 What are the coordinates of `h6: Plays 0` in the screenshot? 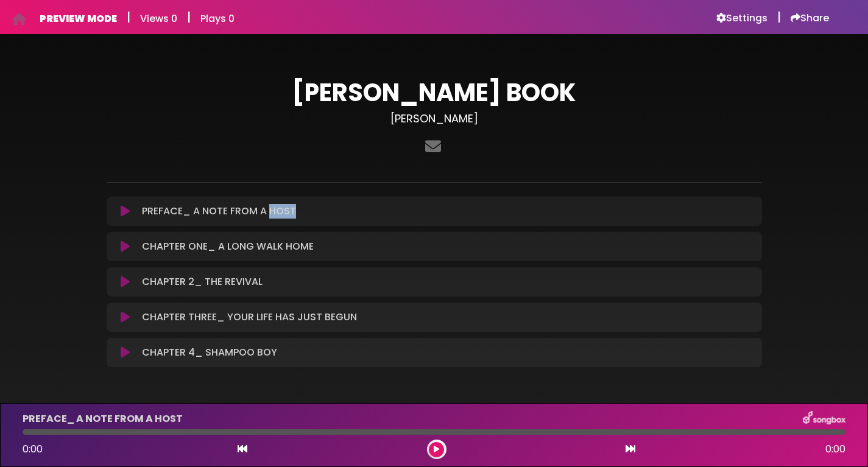 It's located at (217, 18).